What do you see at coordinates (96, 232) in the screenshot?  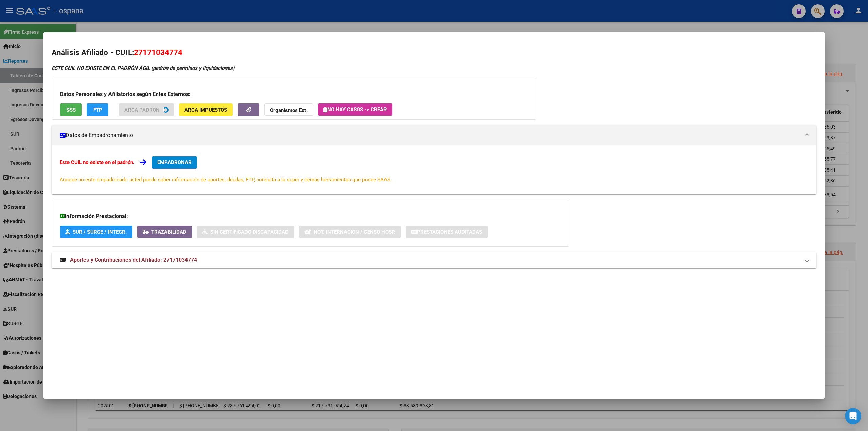 I see `button: SUR / SURGE / INTEGR.` at bounding box center [96, 232].